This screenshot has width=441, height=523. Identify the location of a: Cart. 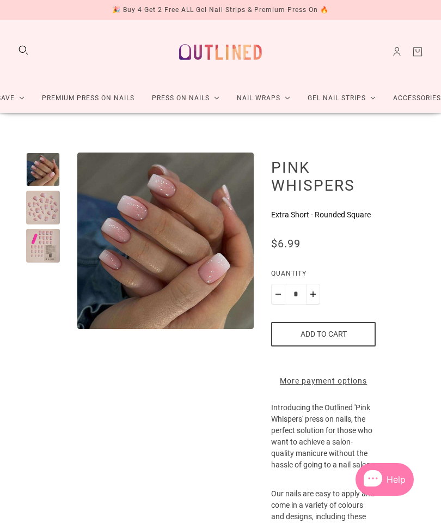
(418, 52).